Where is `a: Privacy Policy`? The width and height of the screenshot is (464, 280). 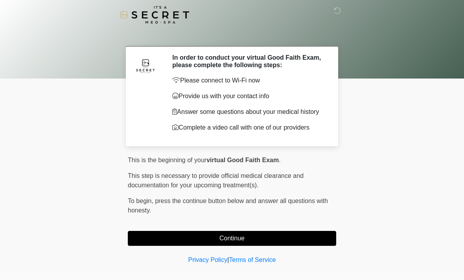
a: Privacy Policy is located at coordinates (208, 260).